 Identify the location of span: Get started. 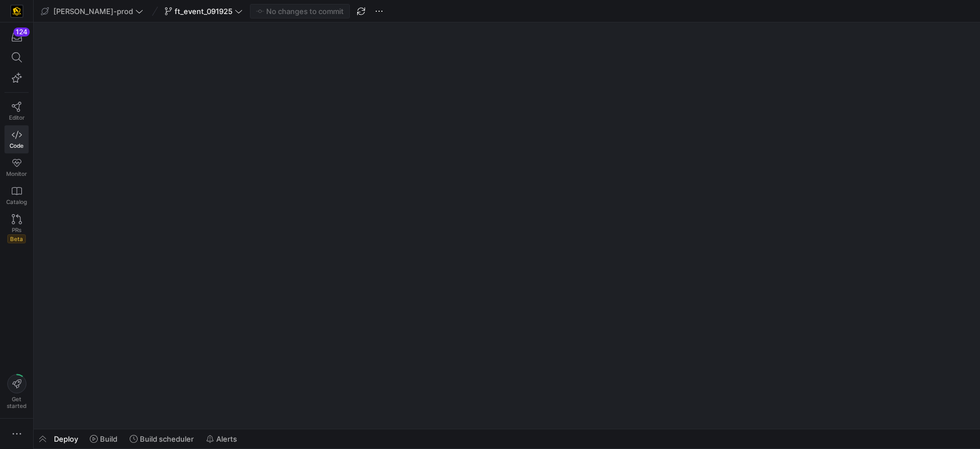
(16, 402).